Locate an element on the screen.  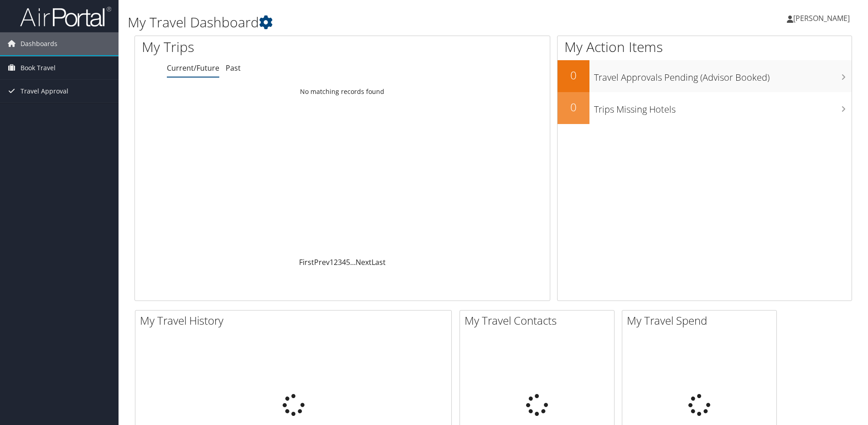
td: No matching records found is located at coordinates (342, 92).